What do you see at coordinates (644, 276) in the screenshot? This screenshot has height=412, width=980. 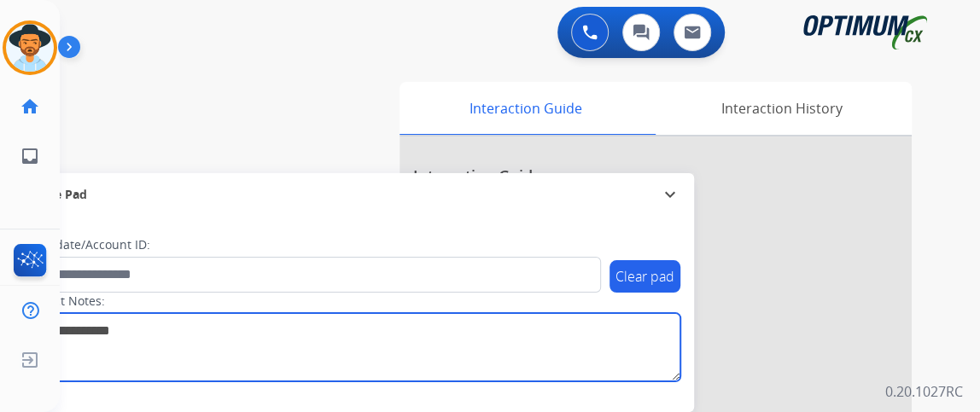 I see `button: Clear pad` at bounding box center [644, 276].